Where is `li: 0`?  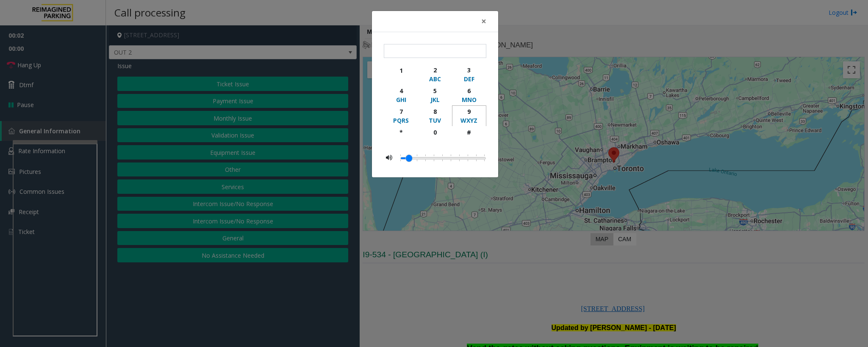 li: 0 is located at coordinates (403, 158).